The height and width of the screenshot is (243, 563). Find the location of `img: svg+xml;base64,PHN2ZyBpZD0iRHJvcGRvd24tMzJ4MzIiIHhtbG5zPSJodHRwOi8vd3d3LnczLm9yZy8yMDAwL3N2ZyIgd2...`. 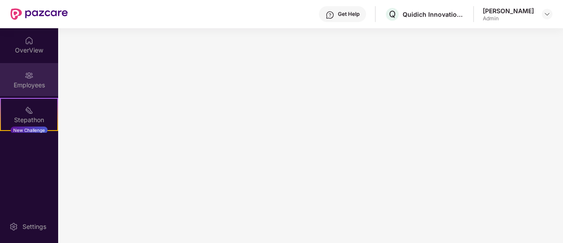

img: svg+xml;base64,PHN2ZyBpZD0iRHJvcGRvd24tMzJ4MzIiIHhtbG5zPSJodHRwOi8vd3d3LnczLm9yZy8yMDAwL3N2ZyIgd2... is located at coordinates (547, 14).